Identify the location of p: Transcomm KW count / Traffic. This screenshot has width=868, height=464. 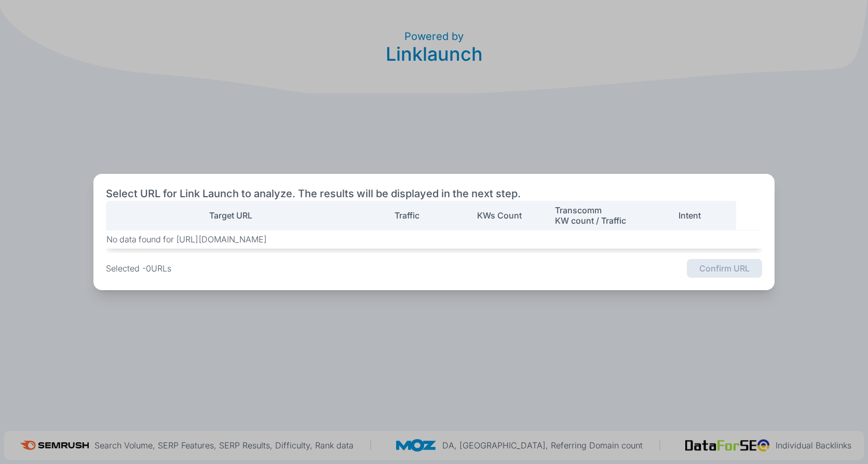
(590, 215).